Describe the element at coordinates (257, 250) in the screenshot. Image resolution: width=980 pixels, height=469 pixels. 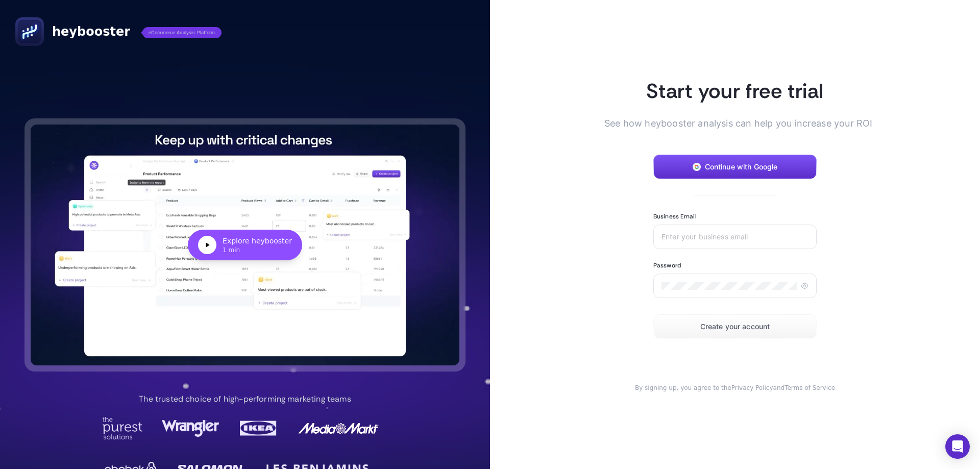
I see `div: 1 min` at that location.